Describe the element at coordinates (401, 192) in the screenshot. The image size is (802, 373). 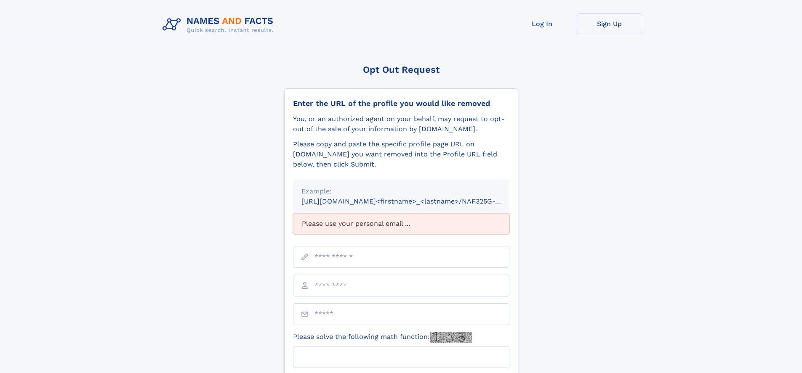
I see `div: Example:` at that location.